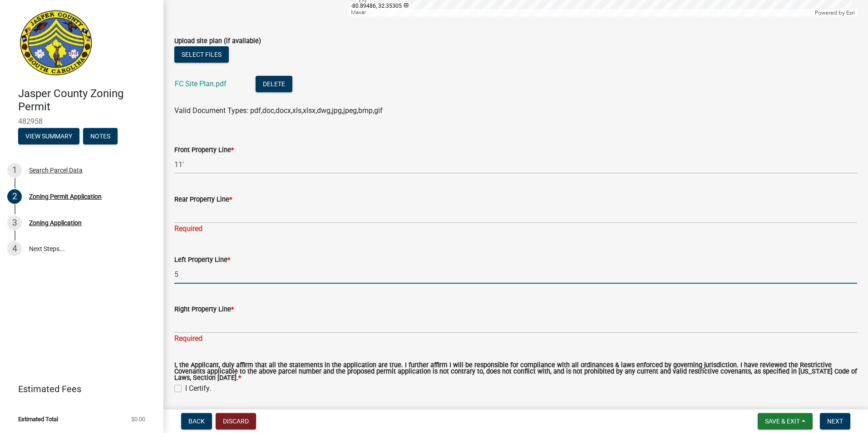 This screenshot has width=868, height=433. Describe the element at coordinates (203, 199) in the screenshot. I see `label: Rear Property Line` at that location.